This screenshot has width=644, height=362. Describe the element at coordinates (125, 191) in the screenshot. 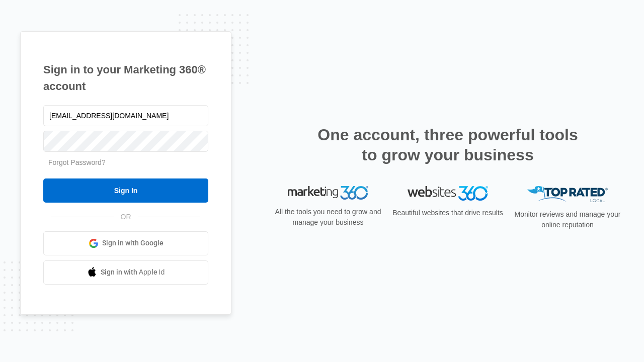

I see `input: Sign In` at that location.